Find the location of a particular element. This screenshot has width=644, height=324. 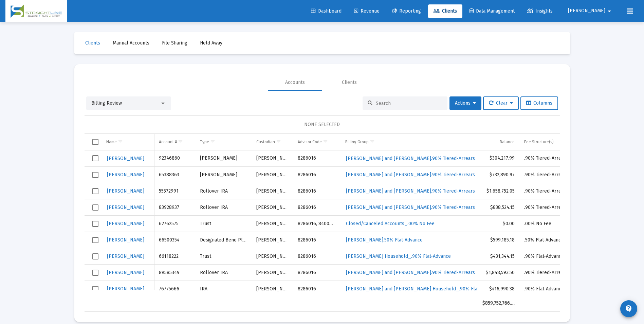

td: $1,848,593.50 is located at coordinates (498, 273).